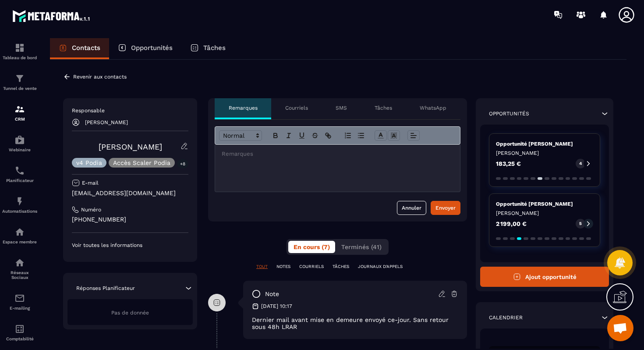  I want to click on button: Terminés (41), so click(362, 247).